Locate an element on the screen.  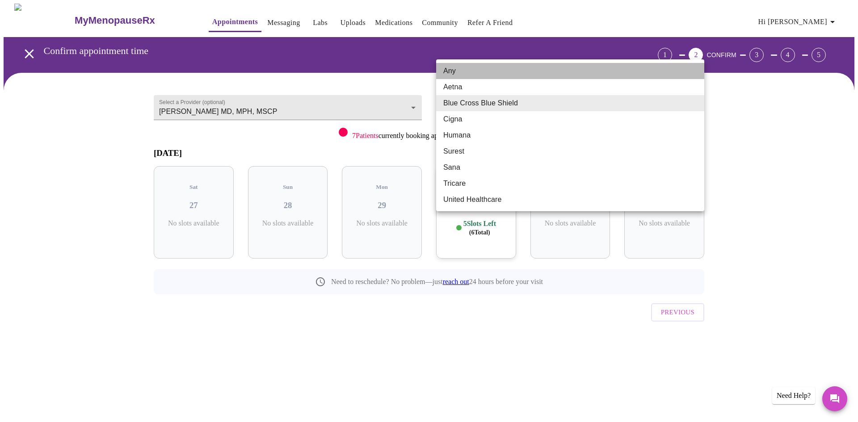
li: Blue Cross Blue Shield is located at coordinates (570, 103).